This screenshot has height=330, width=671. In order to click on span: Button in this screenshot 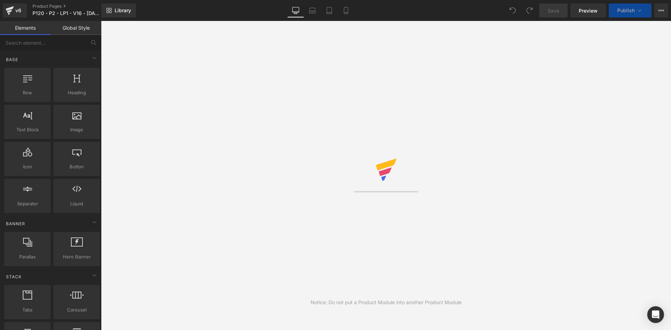, I will do `click(77, 167)`.